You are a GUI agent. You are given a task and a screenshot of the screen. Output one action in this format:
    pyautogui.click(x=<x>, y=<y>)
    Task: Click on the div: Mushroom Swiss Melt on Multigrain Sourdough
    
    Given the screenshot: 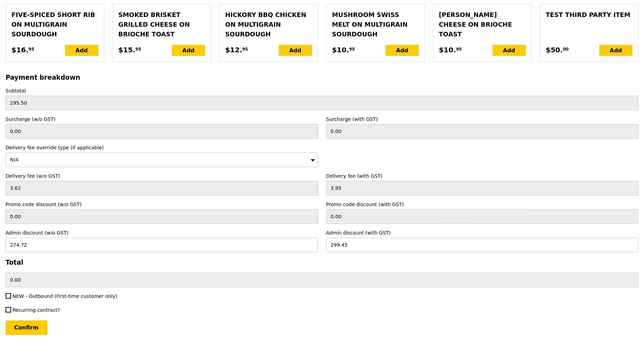 What is the action you would take?
    pyautogui.click(x=375, y=25)
    